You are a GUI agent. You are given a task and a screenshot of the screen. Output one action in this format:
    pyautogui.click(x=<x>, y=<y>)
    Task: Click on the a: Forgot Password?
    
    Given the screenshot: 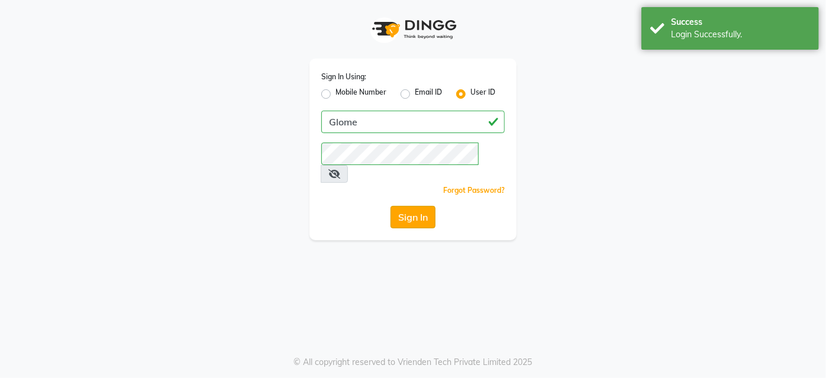 What is the action you would take?
    pyautogui.click(x=474, y=190)
    